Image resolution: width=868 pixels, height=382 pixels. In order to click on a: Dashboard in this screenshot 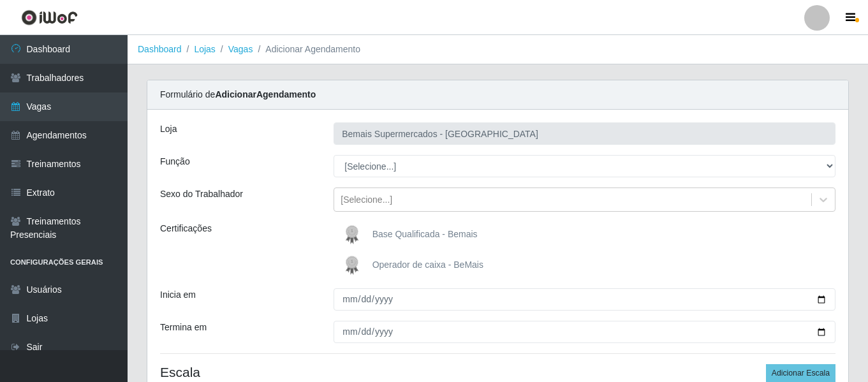, I will do `click(160, 49)`.